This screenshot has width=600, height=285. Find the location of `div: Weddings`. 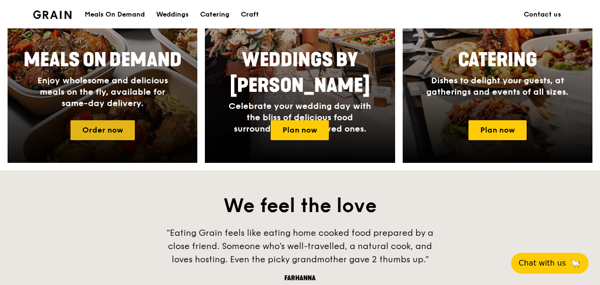

div: Weddings is located at coordinates (172, 15).